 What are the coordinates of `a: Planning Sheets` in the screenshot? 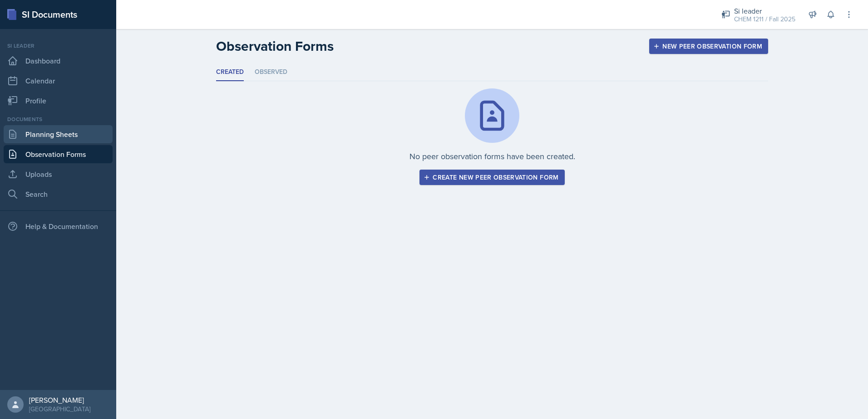 It's located at (58, 134).